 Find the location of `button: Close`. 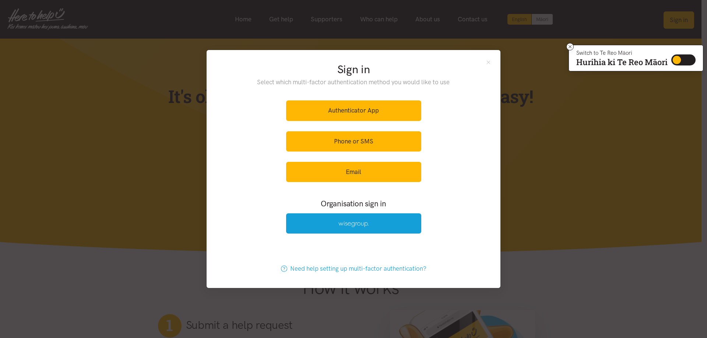

button: Close is located at coordinates (488, 62).